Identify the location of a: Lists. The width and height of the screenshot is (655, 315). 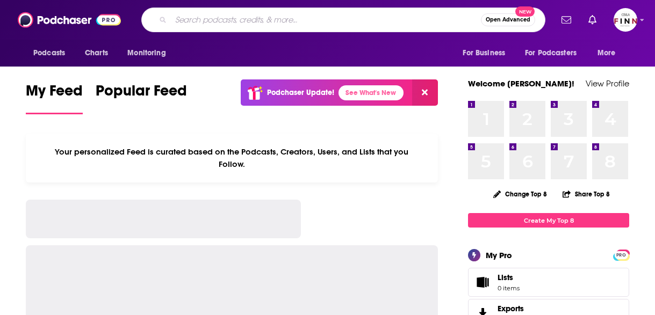
(548, 283).